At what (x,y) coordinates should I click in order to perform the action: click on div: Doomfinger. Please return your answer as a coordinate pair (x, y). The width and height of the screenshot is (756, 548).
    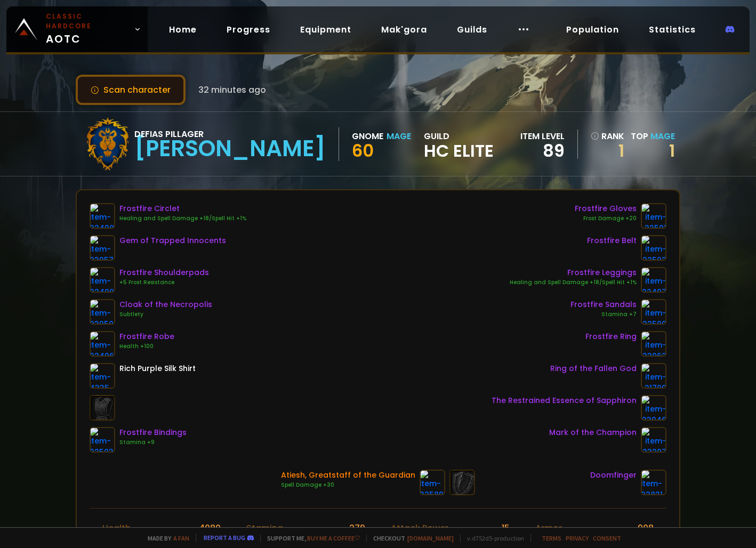
    Looking at the image, I should click on (613, 475).